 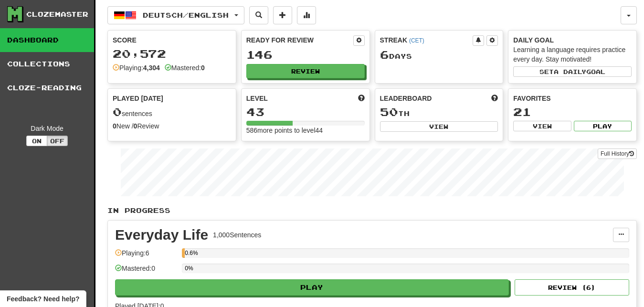 What do you see at coordinates (417, 41) in the screenshot?
I see `a: (CET)` at bounding box center [417, 41].